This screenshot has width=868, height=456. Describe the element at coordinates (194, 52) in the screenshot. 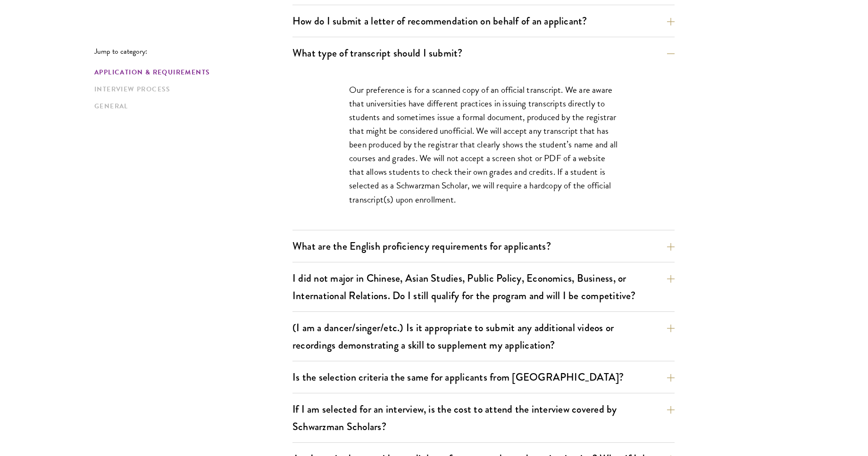

I see `p: Jump to category:` at that location.